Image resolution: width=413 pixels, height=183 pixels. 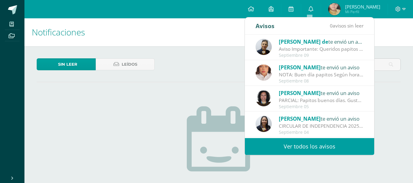 What do you see at coordinates (264, 73) in the screenshot?
I see `img: 36ab2693be6db1ea5862f9bc6368e731.png` at bounding box center [264, 73].